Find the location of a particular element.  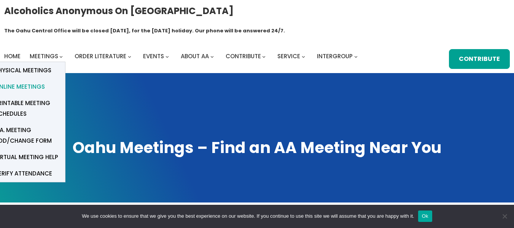

span: Intergroup is located at coordinates (334, 56).